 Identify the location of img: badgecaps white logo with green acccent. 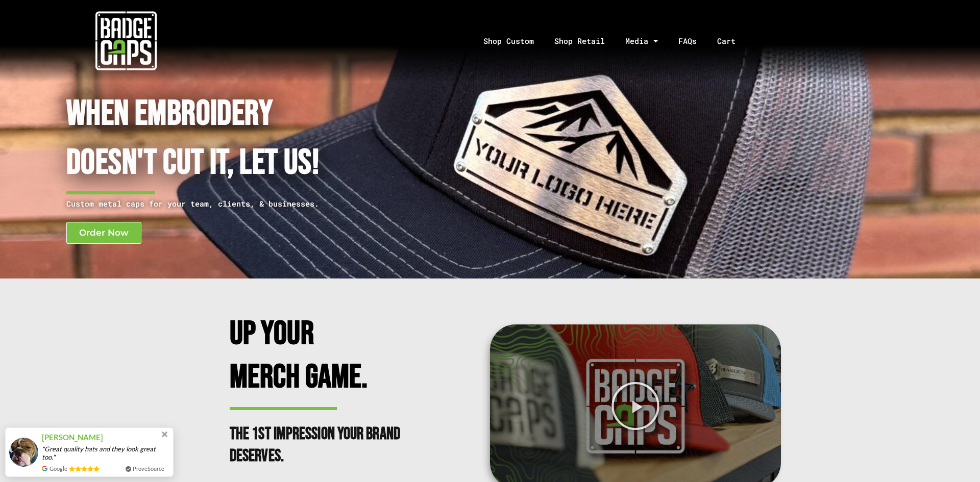
(126, 41).